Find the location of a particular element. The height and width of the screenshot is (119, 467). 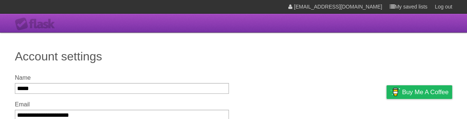

img: Buy me a coffee is located at coordinates (395, 92).